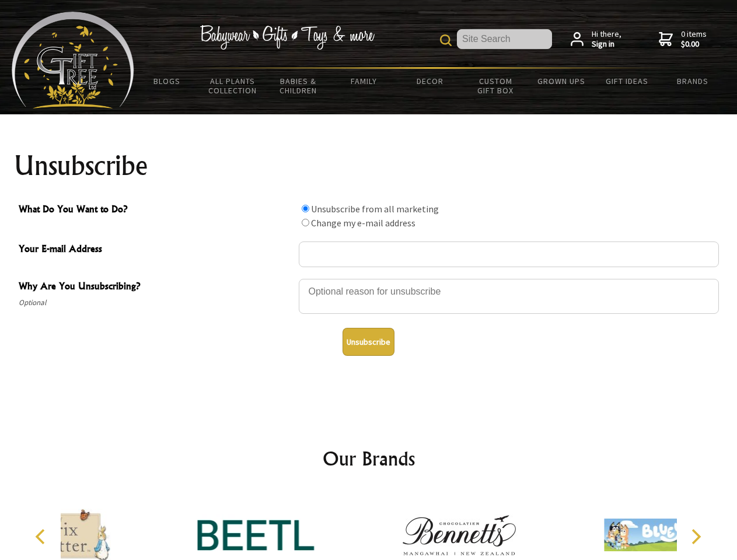 This screenshot has width=737, height=560. I want to click on span: Why Are You Unsubscribing?, so click(156, 287).